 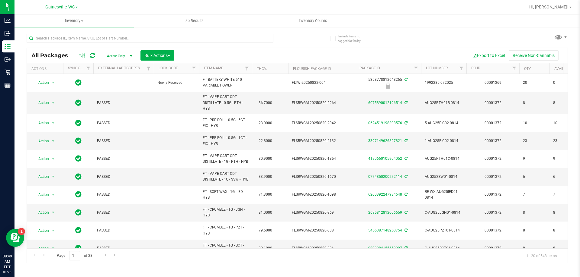 I want to click on a: 5455387148250754, so click(x=385, y=231).